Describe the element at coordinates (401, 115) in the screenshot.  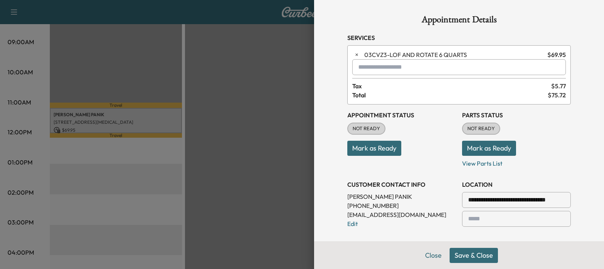
I see `h3: Appointment Status` at that location.